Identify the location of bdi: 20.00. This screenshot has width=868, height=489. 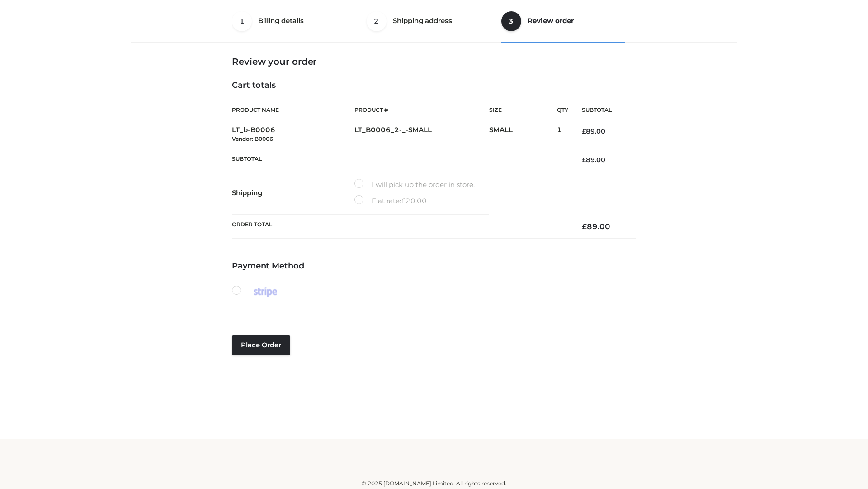
(414, 200).